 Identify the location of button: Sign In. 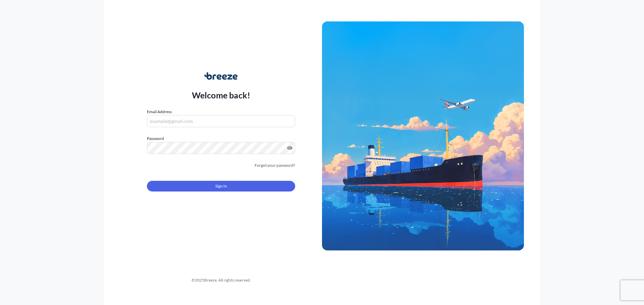
(221, 186).